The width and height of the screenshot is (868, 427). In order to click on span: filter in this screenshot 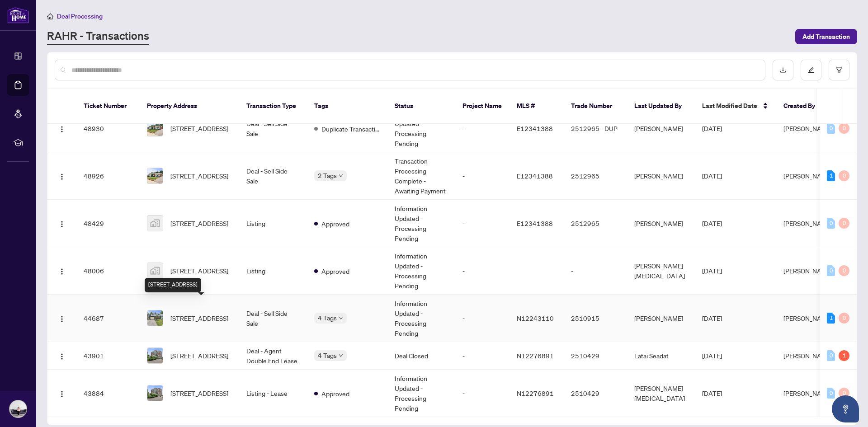, I will do `click(838, 70)`.